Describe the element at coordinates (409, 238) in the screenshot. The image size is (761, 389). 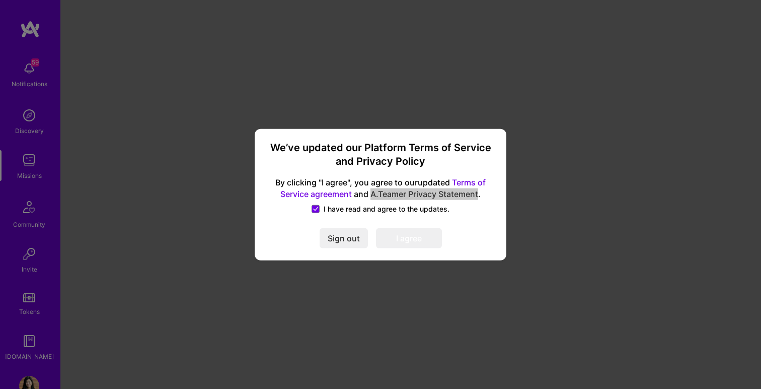
I see `button: I agree` at that location.